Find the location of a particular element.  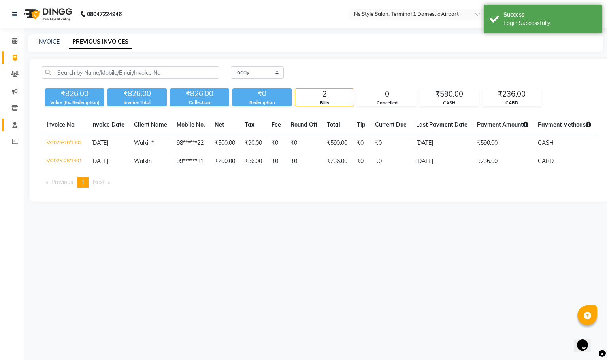

span: Invoice No. is located at coordinates (61, 124).